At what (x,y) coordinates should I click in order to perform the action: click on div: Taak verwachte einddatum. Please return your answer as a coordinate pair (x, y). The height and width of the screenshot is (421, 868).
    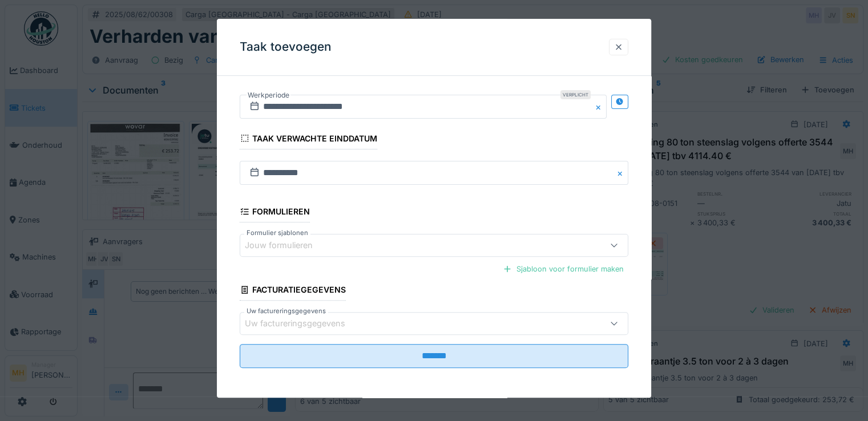
    Looking at the image, I should click on (308, 139).